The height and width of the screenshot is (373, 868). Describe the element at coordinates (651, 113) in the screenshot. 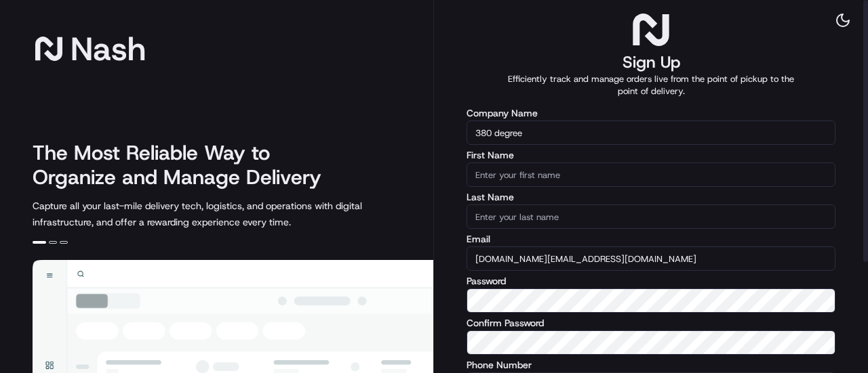

I see `label: Company Name` at that location.